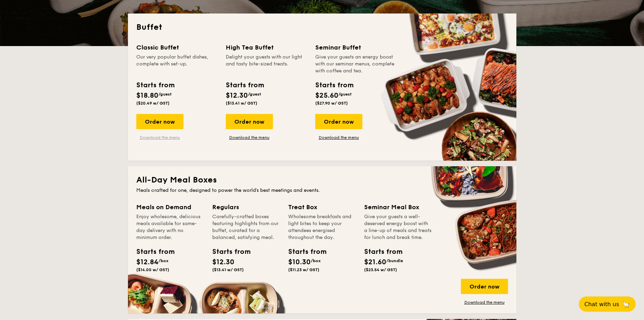 This screenshot has width=644, height=320. What do you see at coordinates (607, 304) in the screenshot?
I see `button: Chat with us🦙` at bounding box center [607, 304].